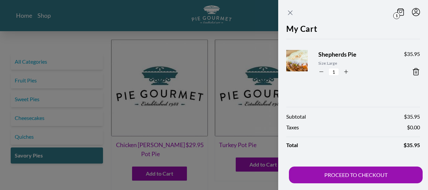  I want to click on span: Subtotal, so click(296, 116).